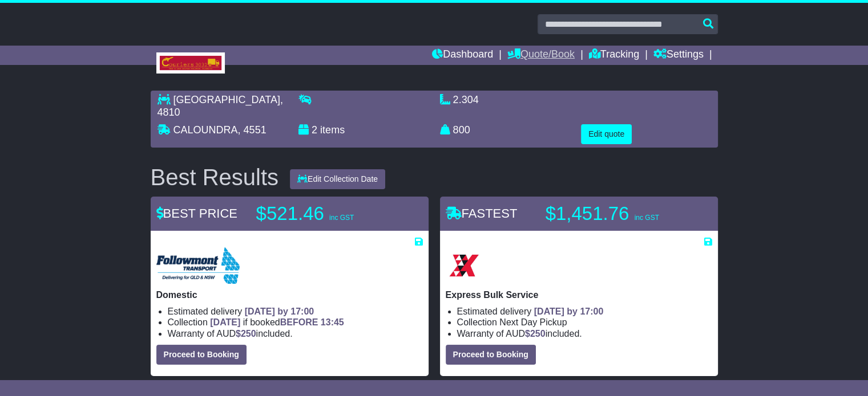 The height and width of the screenshot is (396, 868). I want to click on span: if booked, so click(276, 322).